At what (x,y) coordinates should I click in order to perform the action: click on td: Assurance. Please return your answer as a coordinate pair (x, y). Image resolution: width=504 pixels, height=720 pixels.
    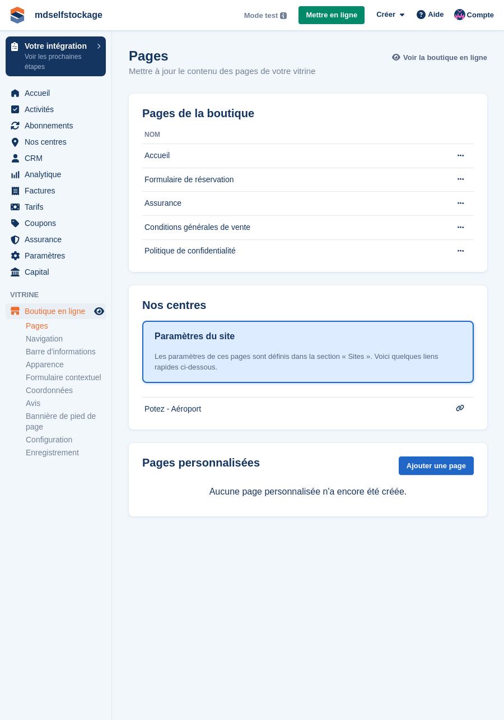
    Looking at the image, I should click on (296, 203).